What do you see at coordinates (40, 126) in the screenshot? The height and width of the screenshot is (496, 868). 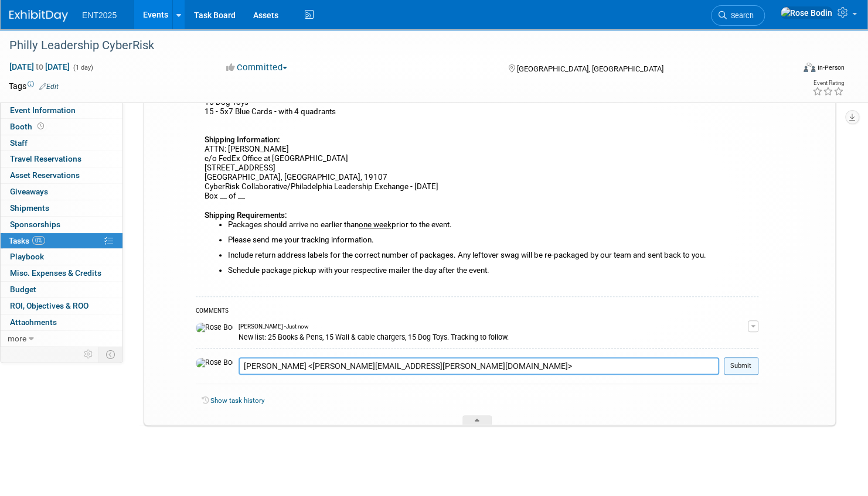 I see `span: Booth not reserved yet` at bounding box center [40, 126].